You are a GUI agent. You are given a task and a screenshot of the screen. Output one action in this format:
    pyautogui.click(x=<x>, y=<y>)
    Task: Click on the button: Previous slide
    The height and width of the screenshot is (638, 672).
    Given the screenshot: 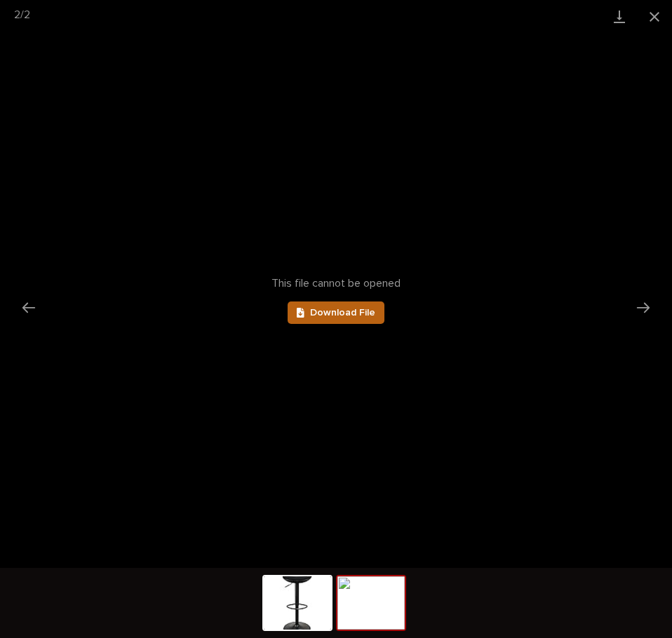 What is the action you would take?
    pyautogui.click(x=28, y=307)
    